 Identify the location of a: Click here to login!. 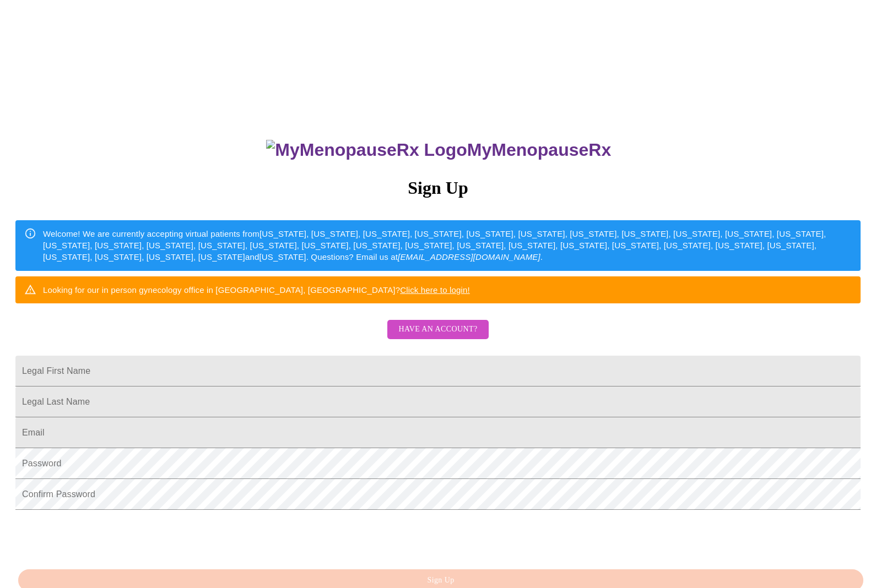
(435, 289).